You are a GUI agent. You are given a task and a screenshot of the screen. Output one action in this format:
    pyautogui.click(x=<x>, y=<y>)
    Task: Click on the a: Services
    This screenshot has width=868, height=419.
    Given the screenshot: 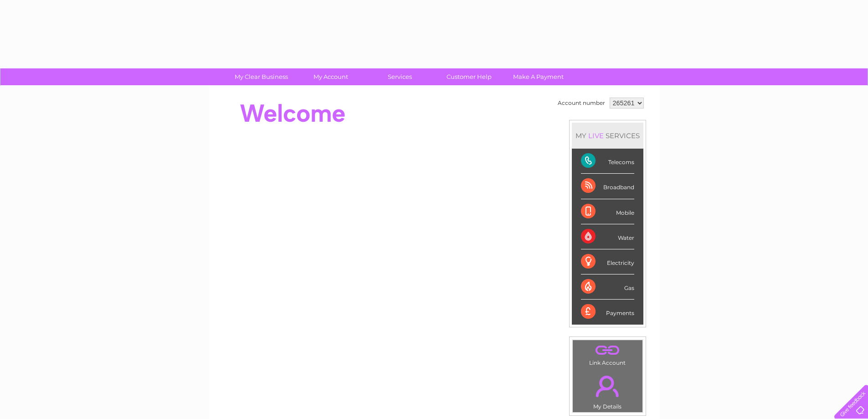 What is the action you would take?
    pyautogui.click(x=400, y=76)
    